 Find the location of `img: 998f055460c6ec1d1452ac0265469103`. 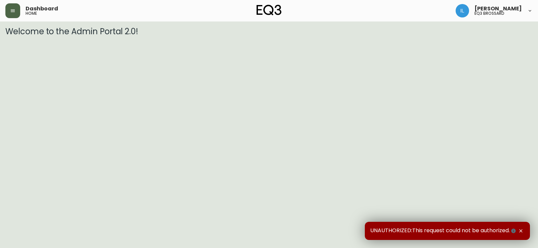

img: 998f055460c6ec1d1452ac0265469103 is located at coordinates (462, 11).